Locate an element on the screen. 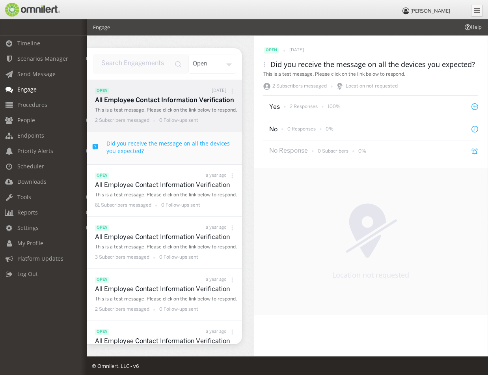 Image resolution: width=488 pixels, height=375 pixels. span: Scheduler is located at coordinates (31, 166).